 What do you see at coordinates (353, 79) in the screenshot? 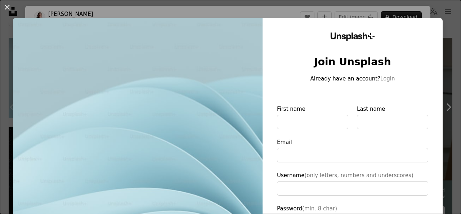
I see `p: Already have an account?` at bounding box center [353, 79].